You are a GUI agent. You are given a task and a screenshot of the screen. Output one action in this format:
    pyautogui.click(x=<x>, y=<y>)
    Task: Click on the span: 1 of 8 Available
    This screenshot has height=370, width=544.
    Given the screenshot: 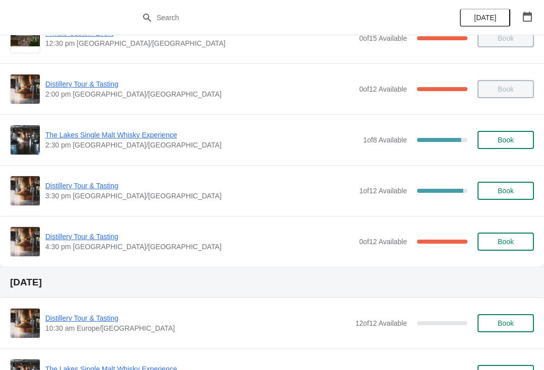 What is the action you would take?
    pyautogui.click(x=385, y=140)
    